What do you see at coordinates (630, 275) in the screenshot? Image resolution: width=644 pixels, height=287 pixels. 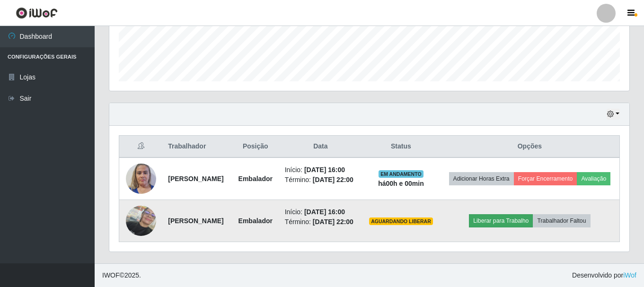 I see `a: iWof` at bounding box center [630, 275].